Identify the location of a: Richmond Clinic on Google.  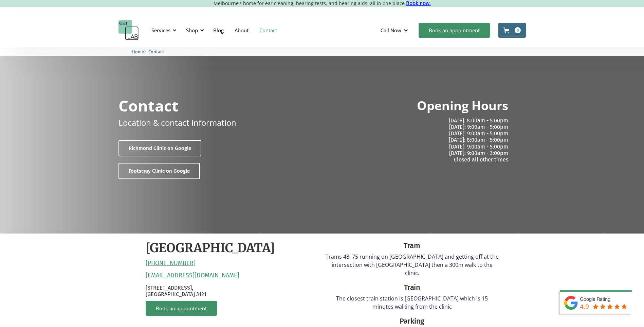
(160, 148).